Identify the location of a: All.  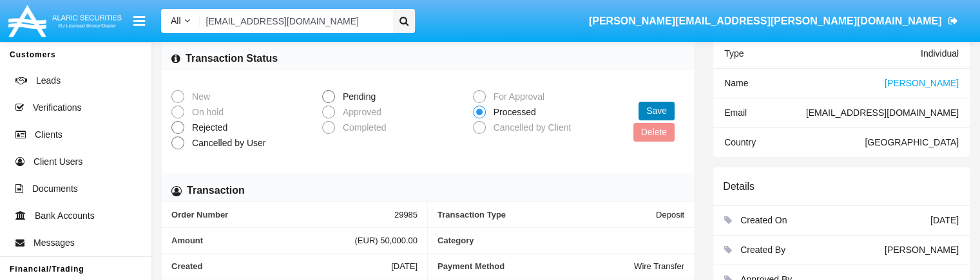
(180, 20).